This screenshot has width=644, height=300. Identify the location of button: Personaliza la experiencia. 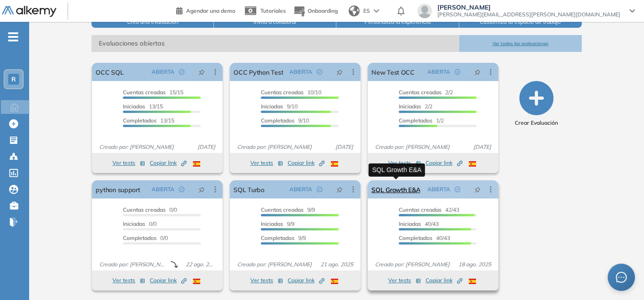
(397, 22).